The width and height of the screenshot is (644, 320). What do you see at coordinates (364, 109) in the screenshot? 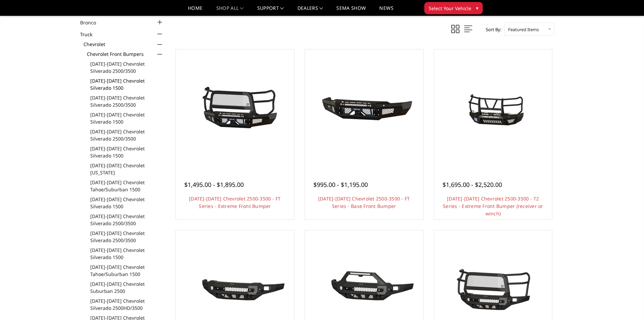
I see `a: 2024-2025 Chevrolet 2500-3500 - FT Series - Base Front Bumper 2024-2025 Chevrolet 2500-3500 - FT ...` at bounding box center [364, 109].